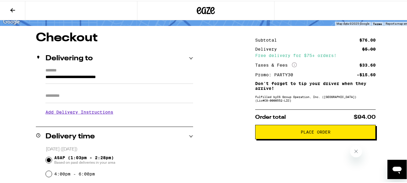 This screenshot has width=407, height=183. What do you see at coordinates (368, 39) in the screenshot?
I see `div: $76.00` at bounding box center [368, 39].